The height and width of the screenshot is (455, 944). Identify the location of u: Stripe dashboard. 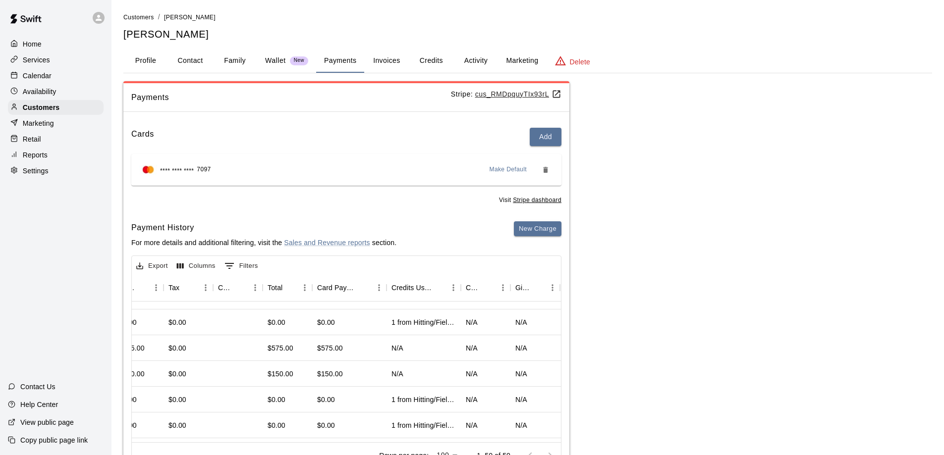
(537, 200).